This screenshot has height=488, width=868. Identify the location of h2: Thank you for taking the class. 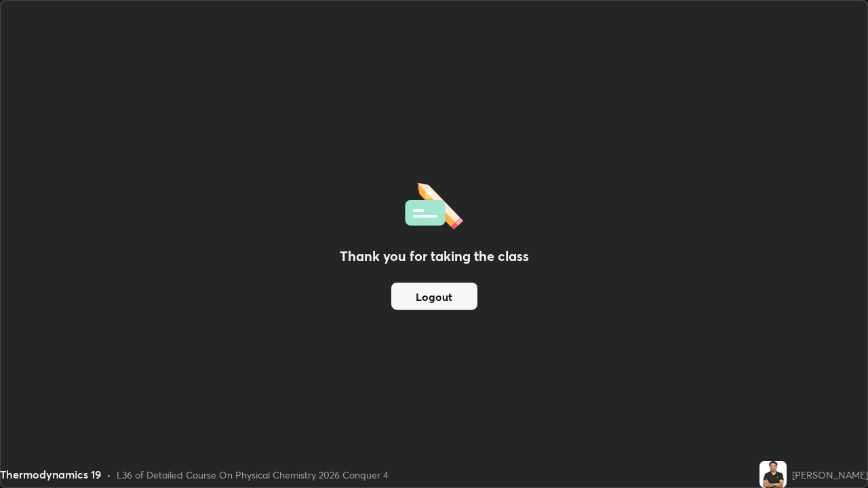
(434, 257).